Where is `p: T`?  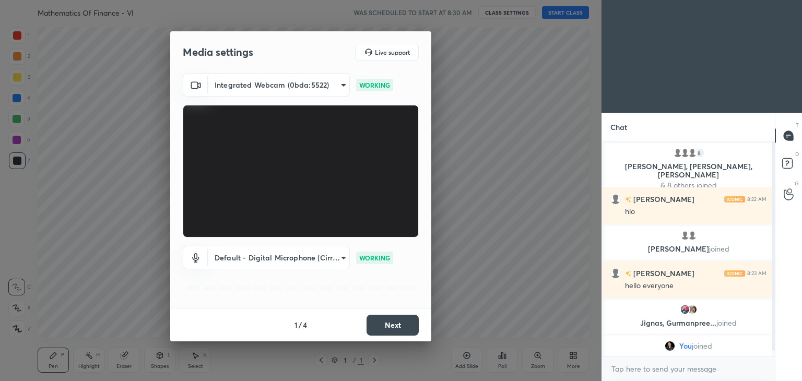 p: T is located at coordinates (798, 125).